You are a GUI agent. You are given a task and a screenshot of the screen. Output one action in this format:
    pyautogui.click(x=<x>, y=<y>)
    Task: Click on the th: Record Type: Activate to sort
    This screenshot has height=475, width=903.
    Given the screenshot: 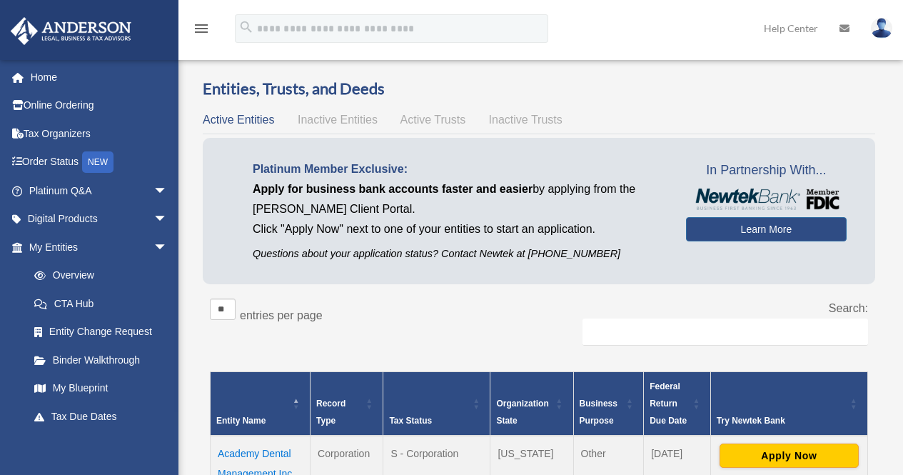 What is the action you would take?
    pyautogui.click(x=347, y=403)
    